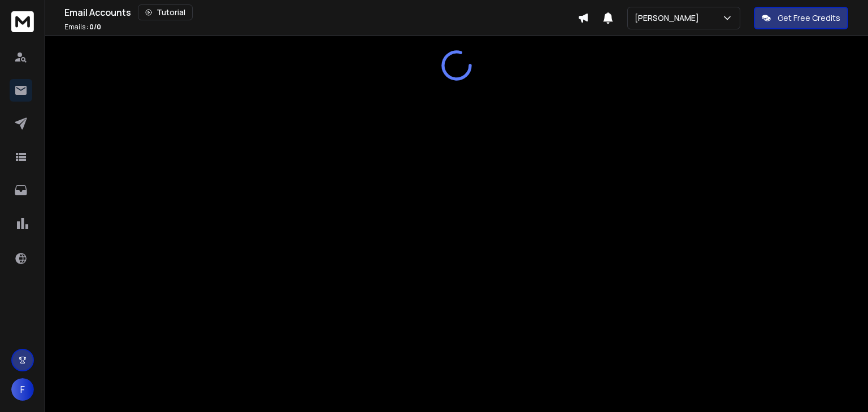  What do you see at coordinates (23, 390) in the screenshot?
I see `span: F` at bounding box center [23, 390].